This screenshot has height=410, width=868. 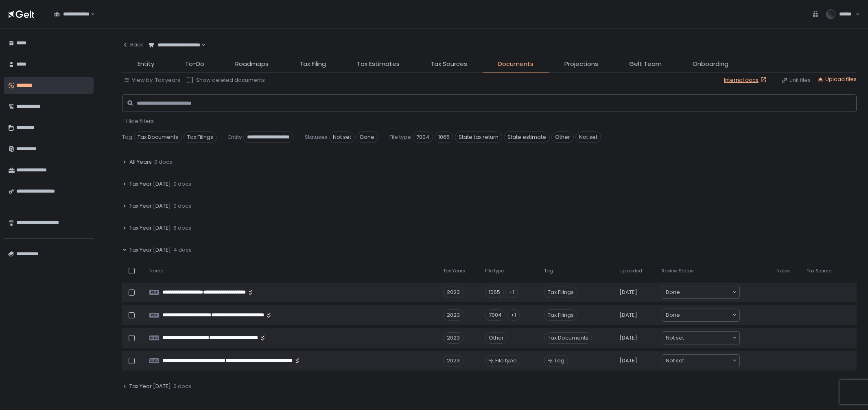 I want to click on span: Uploaded, so click(x=631, y=271).